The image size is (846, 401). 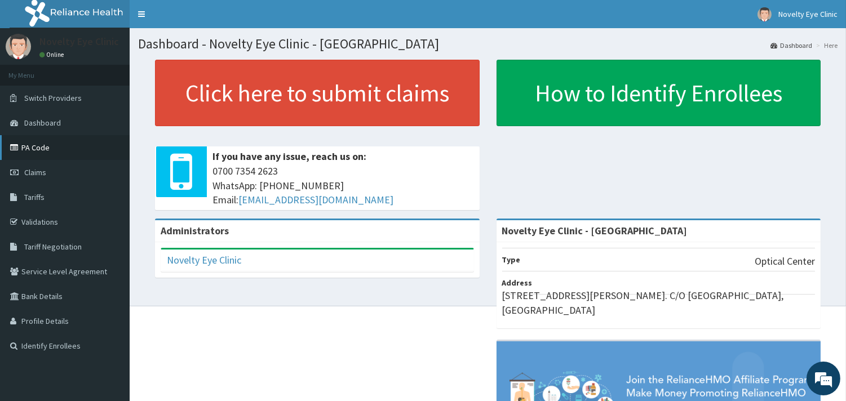 What do you see at coordinates (194, 230) in the screenshot?
I see `b: Administrators` at bounding box center [194, 230].